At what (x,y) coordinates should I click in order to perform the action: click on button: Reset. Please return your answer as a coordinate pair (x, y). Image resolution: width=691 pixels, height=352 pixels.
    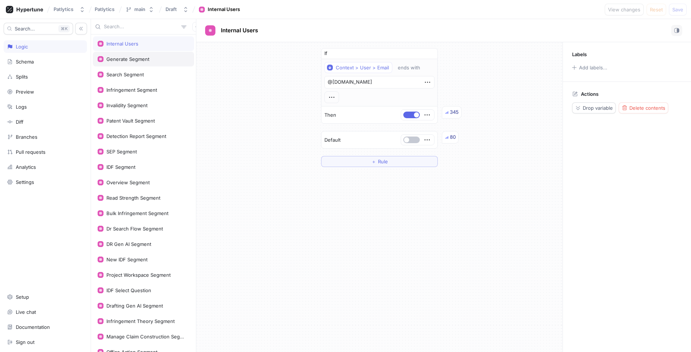
    Looking at the image, I should click on (657, 10).